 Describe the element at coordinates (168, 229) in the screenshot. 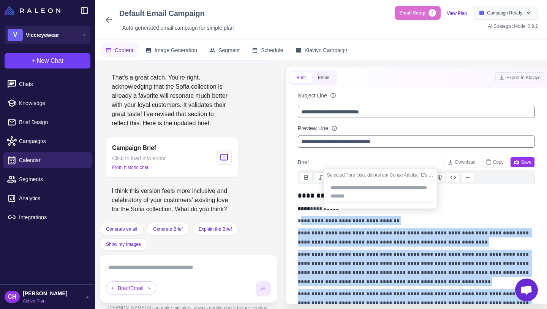

I see `button: Generate Brief` at that location.